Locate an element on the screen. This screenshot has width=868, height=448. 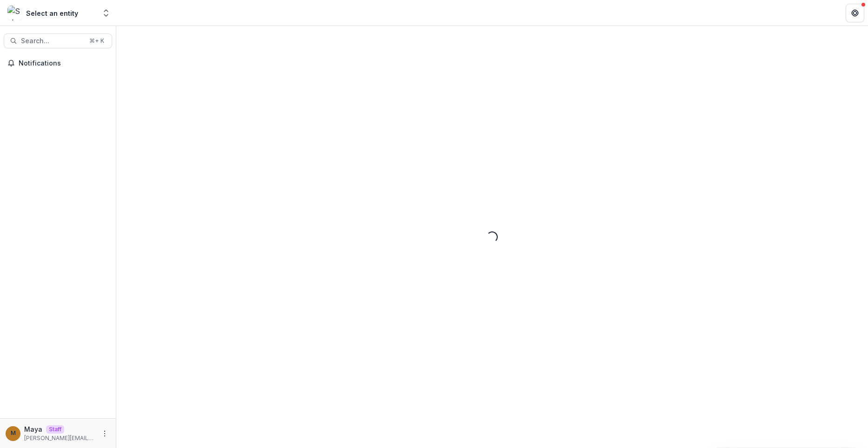
button: Get Help is located at coordinates (855, 13).